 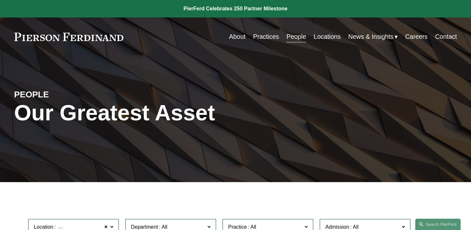 I want to click on span: News & Insights, so click(x=371, y=37).